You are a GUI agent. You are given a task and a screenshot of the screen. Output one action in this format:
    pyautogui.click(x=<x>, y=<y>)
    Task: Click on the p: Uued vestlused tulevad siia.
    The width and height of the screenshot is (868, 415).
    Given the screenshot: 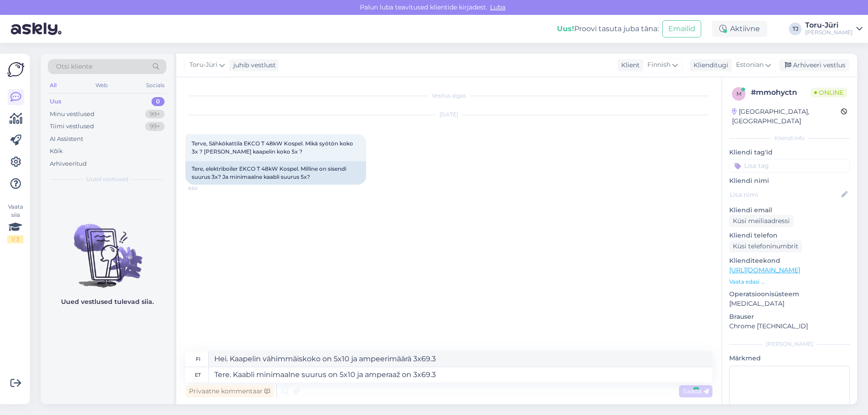 What is the action you would take?
    pyautogui.click(x=107, y=301)
    